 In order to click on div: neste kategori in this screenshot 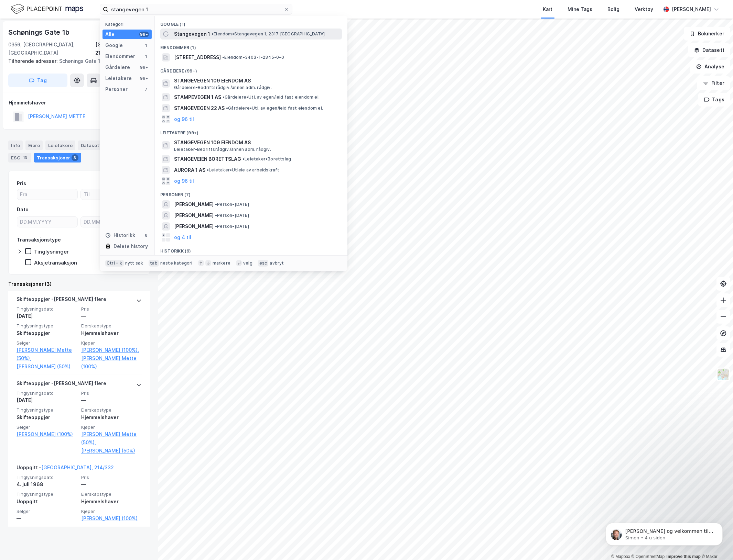, I will do `click(176, 263)`.